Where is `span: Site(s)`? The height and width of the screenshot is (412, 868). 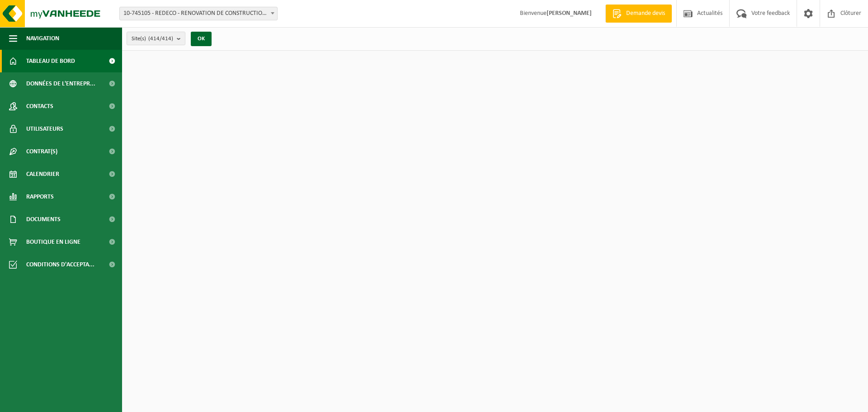 span: Site(s) is located at coordinates (152, 39).